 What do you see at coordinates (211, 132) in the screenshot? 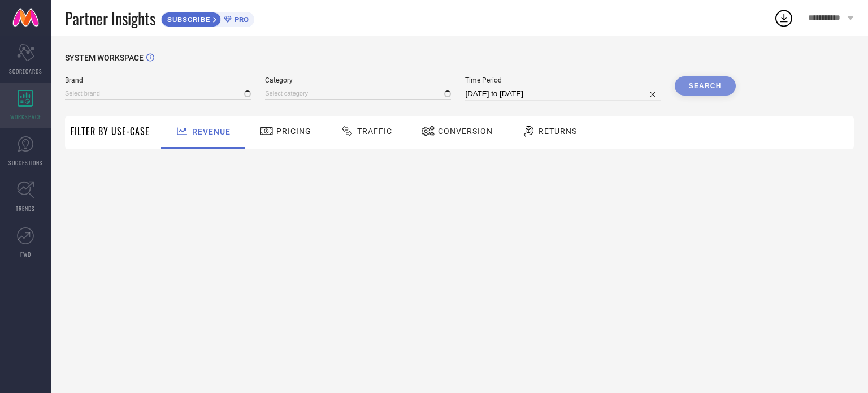
I see `span: Revenue` at bounding box center [211, 132].